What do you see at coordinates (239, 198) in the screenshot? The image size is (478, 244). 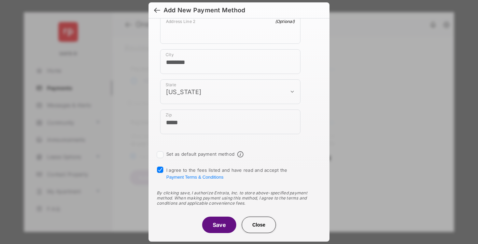 I see `div: By clicking save, I authorize Entrata, Inc. to store above-specified payment method. When making ...` at bounding box center [239, 198].